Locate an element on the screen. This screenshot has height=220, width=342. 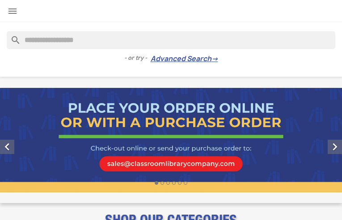
span: - or try - is located at coordinates (137, 58).